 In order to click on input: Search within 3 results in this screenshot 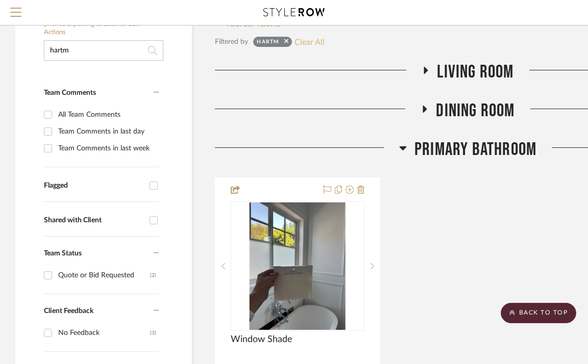, I will do `click(104, 50)`.